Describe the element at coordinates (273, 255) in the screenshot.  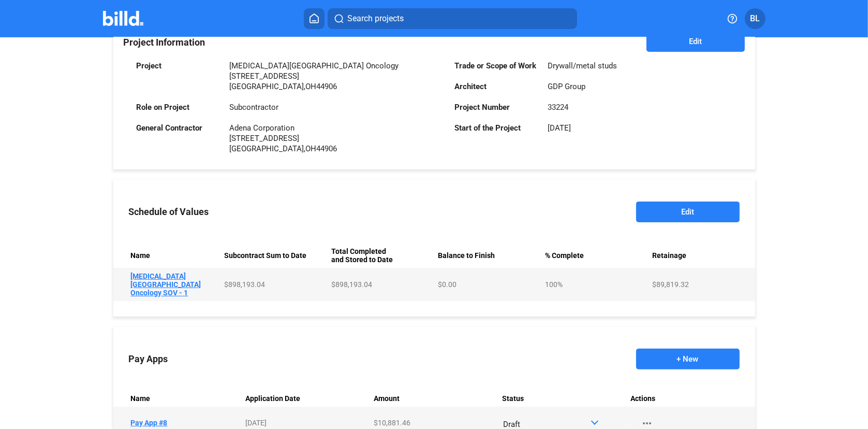
I see `th: Subcontract Sum to Date` at that location.